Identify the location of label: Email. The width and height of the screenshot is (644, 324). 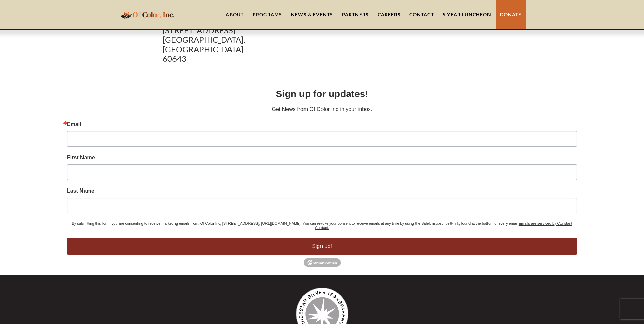
(322, 124).